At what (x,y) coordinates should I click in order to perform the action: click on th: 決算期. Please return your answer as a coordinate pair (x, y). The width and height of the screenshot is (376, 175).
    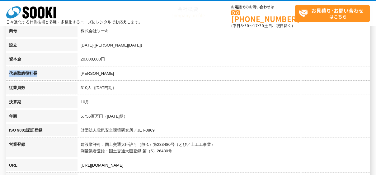
    Looking at the image, I should click on (42, 103).